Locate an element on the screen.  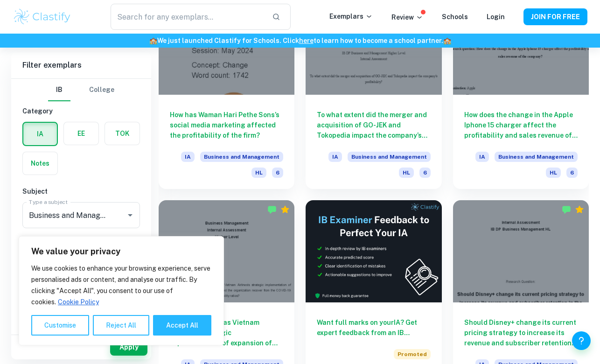
button: Notes is located at coordinates (40, 163).